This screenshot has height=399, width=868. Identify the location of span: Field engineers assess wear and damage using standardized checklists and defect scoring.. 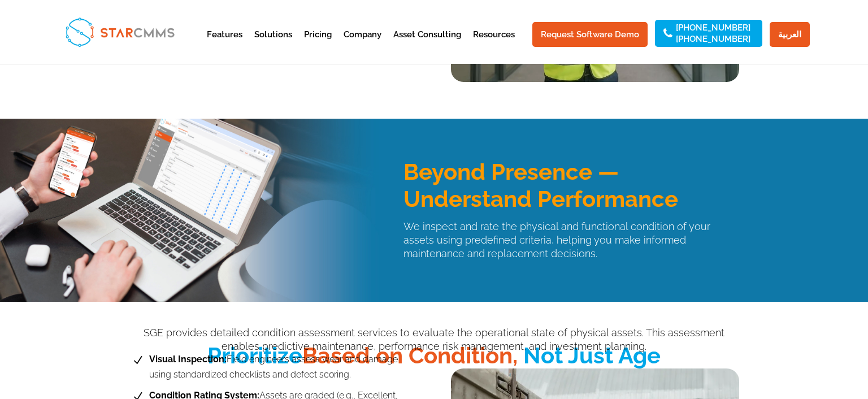
(282, 367).